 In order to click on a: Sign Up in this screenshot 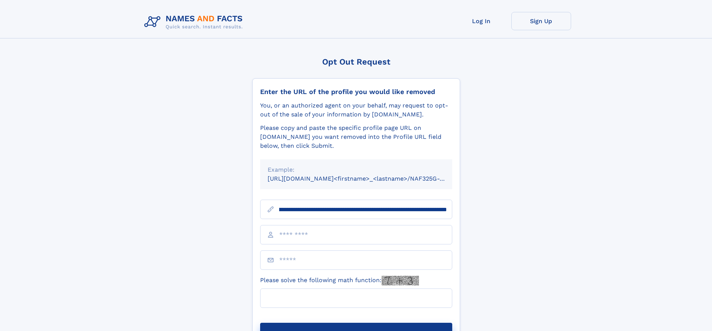, I will do `click(541, 21)`.